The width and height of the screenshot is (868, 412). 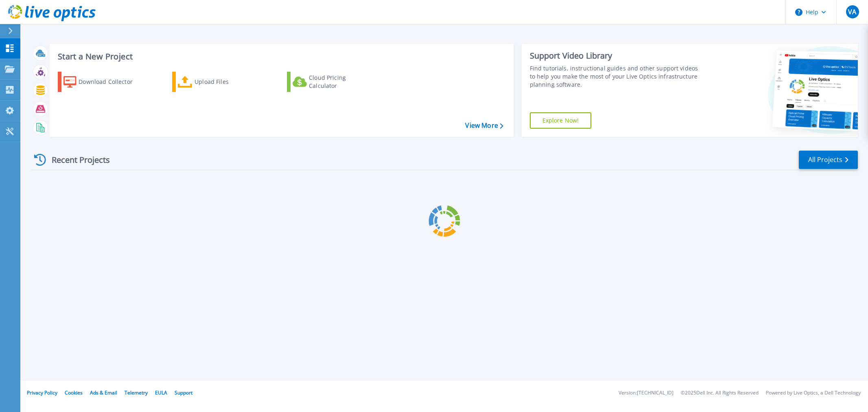 What do you see at coordinates (42, 392) in the screenshot?
I see `a: Privacy Policy` at bounding box center [42, 392].